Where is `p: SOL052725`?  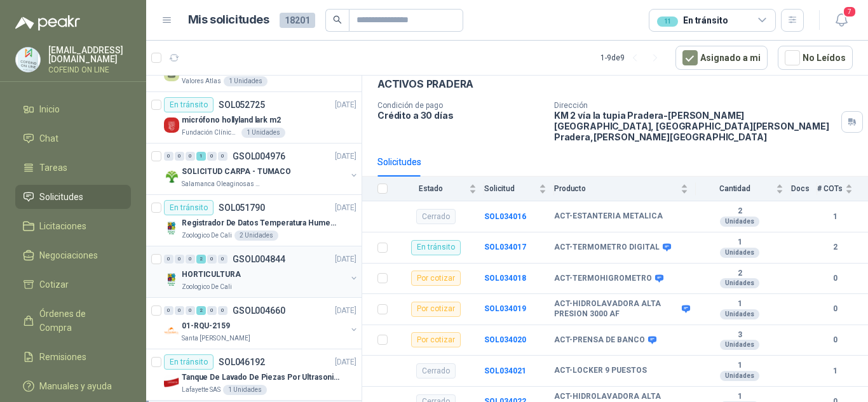
p: SOL052725 is located at coordinates (242, 105).